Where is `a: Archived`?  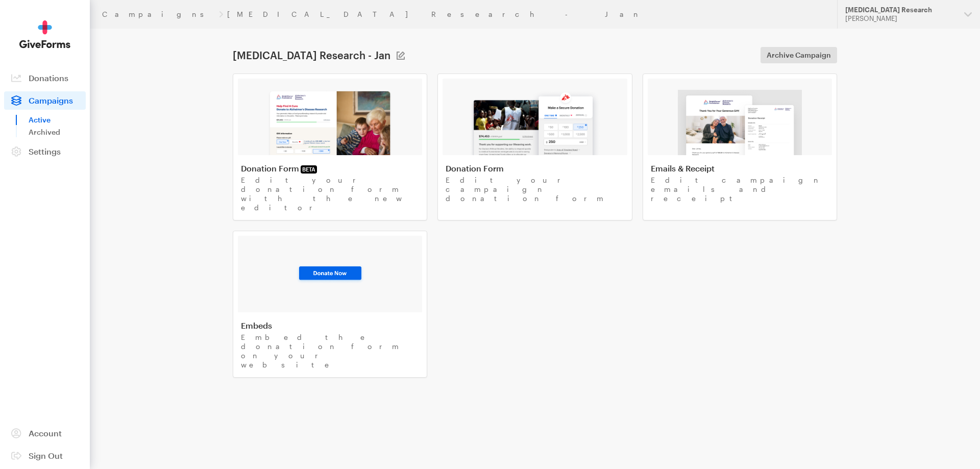 a: Archived is located at coordinates (57, 132).